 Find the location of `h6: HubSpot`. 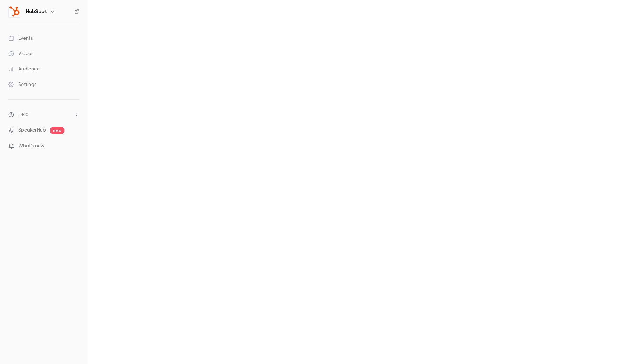

h6: HubSpot is located at coordinates (36, 11).